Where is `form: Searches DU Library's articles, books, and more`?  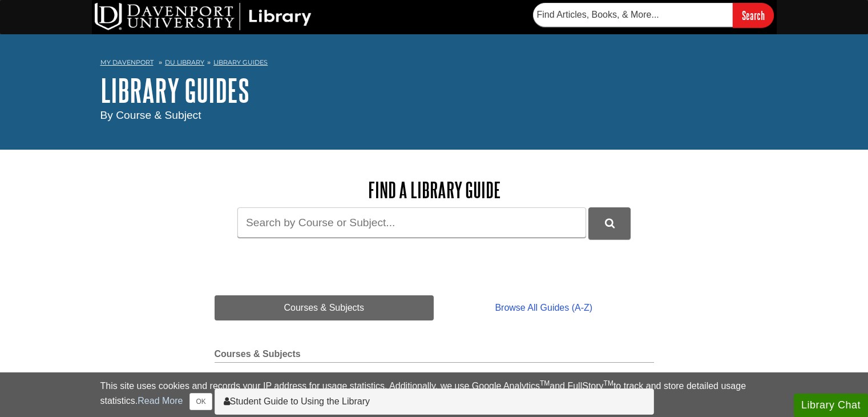 form: Searches DU Library's articles, books, and more is located at coordinates (653, 15).